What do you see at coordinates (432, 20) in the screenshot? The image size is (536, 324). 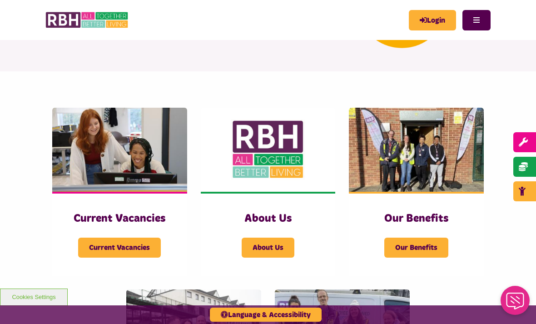 I see `a: MyRBH` at bounding box center [432, 20].